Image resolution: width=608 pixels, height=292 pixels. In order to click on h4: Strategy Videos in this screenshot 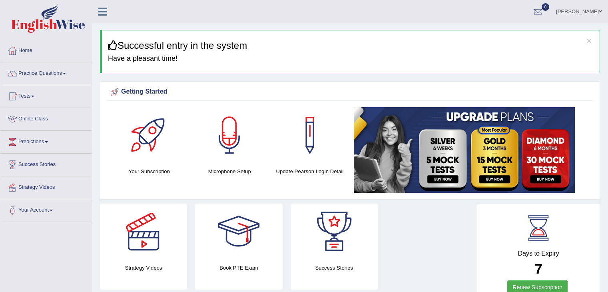, I will do `click(144, 268)`.